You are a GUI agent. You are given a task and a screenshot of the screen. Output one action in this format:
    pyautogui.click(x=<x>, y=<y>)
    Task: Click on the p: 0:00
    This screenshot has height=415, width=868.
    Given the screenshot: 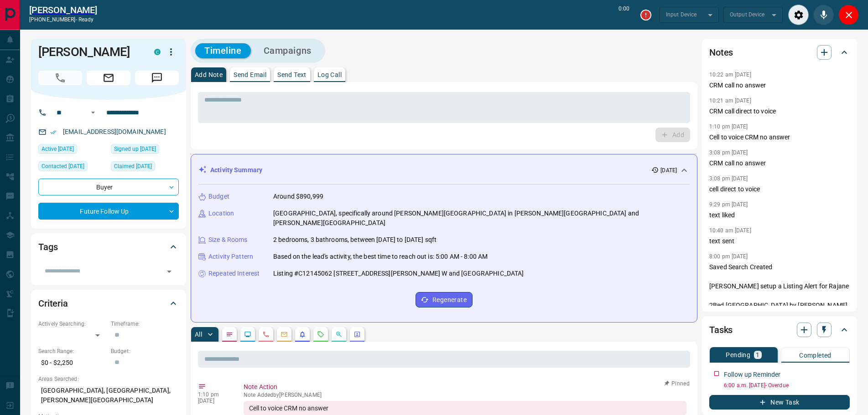 What is the action you would take?
    pyautogui.click(x=624, y=14)
    